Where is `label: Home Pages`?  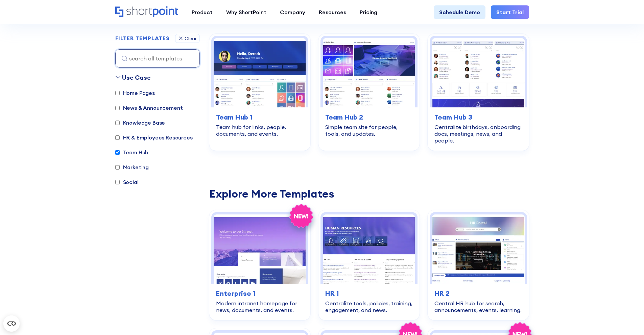 label: Home Pages is located at coordinates (135, 93).